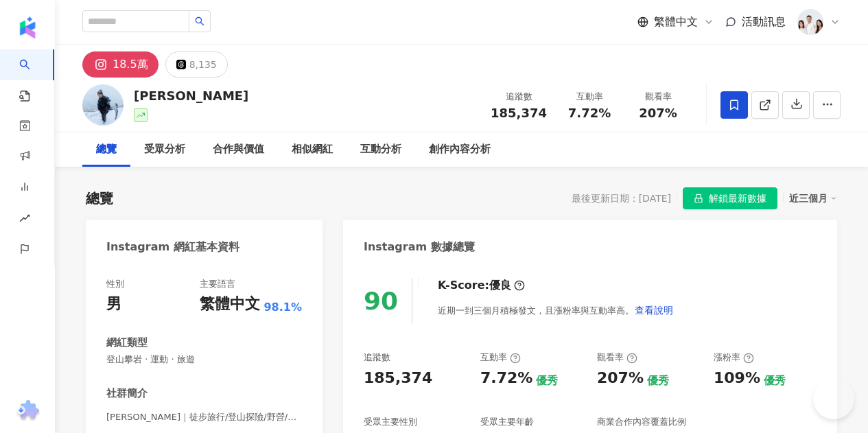 This screenshot has height=433, width=868. What do you see at coordinates (654, 311) in the screenshot?
I see `button: 查看說明` at bounding box center [654, 311].